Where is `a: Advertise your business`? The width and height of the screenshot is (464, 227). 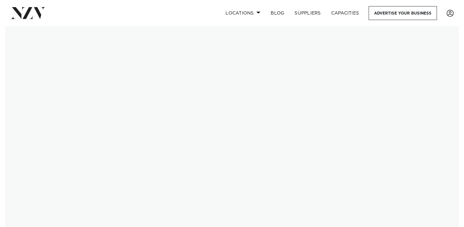 a: Advertise your business is located at coordinates (403, 13).